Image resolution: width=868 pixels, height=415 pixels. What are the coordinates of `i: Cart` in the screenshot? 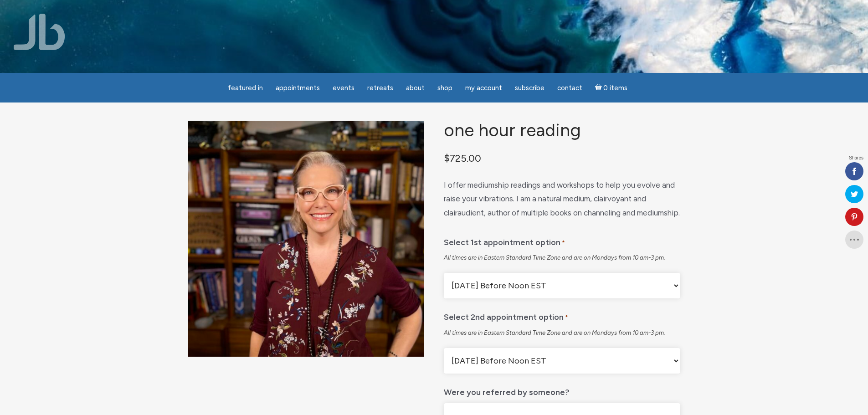 It's located at (599, 88).